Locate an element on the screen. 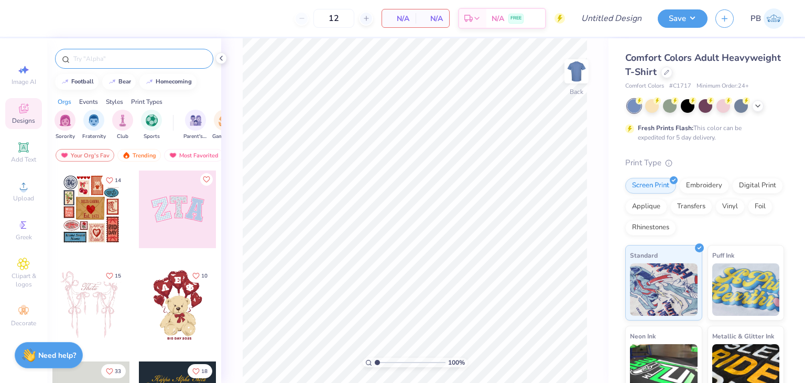  span: Game Day is located at coordinates (224, 136).